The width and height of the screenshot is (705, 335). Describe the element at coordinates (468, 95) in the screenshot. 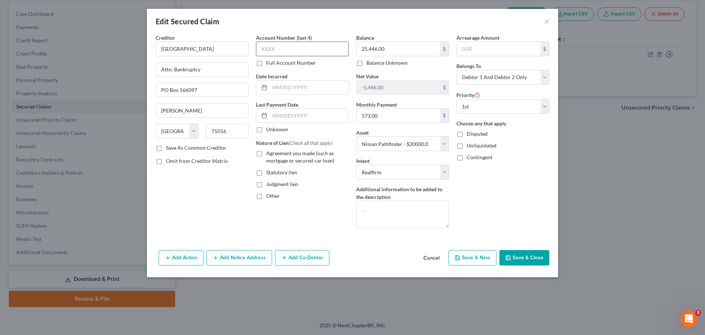

I see `label: Priority` at that location.